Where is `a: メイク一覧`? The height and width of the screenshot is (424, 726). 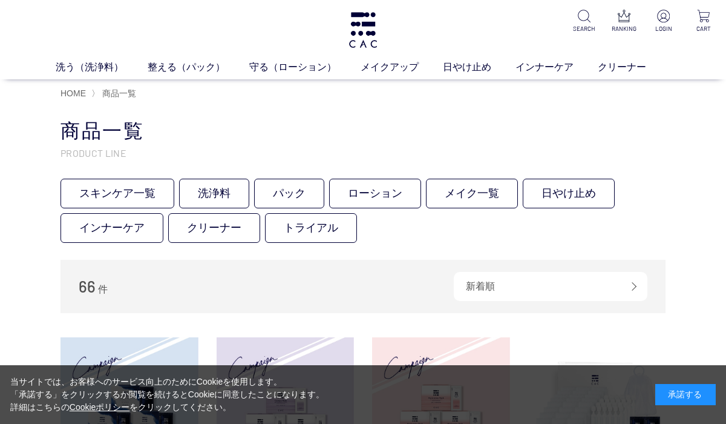
a: メイク一覧 is located at coordinates (472, 193).